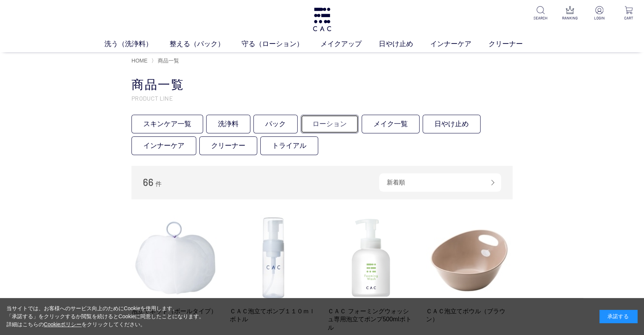 This screenshot has width=644, height=335. I want to click on span: 66, so click(148, 182).